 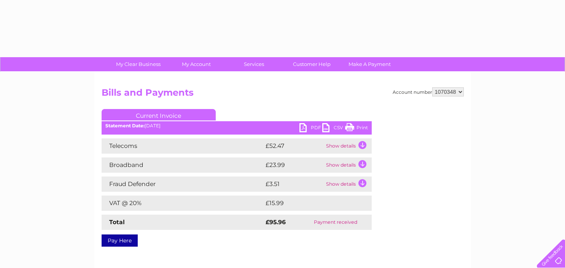 I want to click on a: My Account, so click(x=196, y=64).